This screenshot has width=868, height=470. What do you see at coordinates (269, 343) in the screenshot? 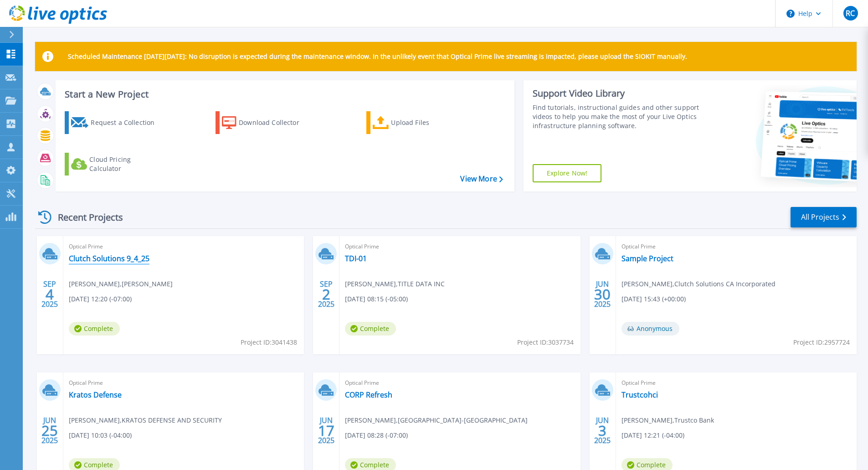
I see `span: Project ID: 3041438` at bounding box center [269, 343].